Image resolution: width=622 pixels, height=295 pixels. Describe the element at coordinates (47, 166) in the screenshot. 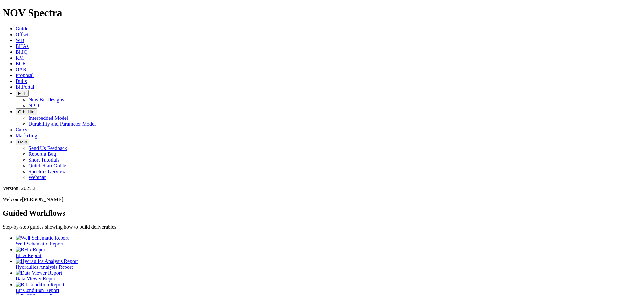

I see `a: Quick Start Guide` at that location.